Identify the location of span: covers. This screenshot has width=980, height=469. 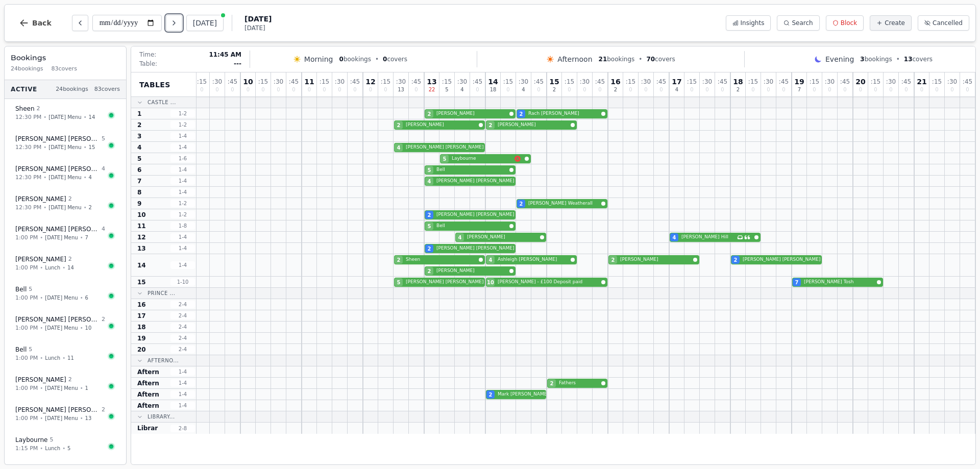
(661, 59).